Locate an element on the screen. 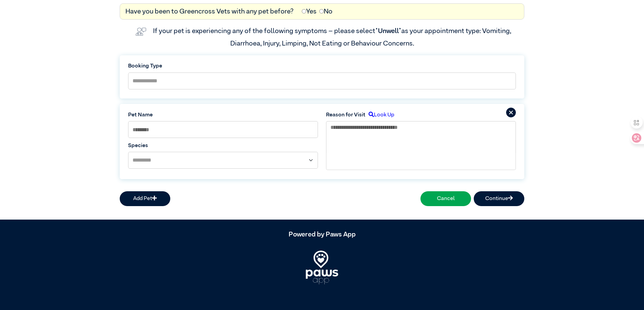  h5: Powered by Paws App is located at coordinates (322, 235).